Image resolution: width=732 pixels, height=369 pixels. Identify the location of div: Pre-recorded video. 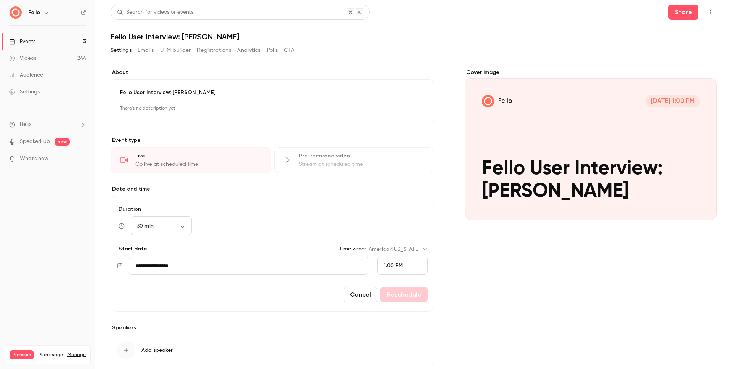
(362, 156).